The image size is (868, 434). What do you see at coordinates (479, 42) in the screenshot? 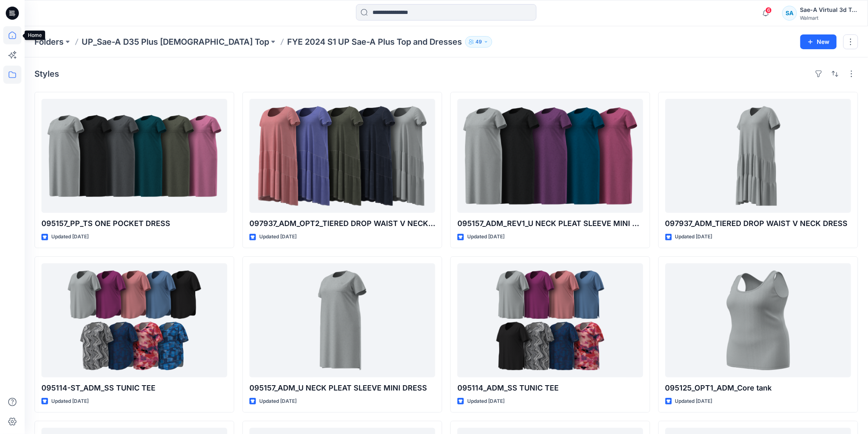
I see `button: 49` at bounding box center [479, 42].